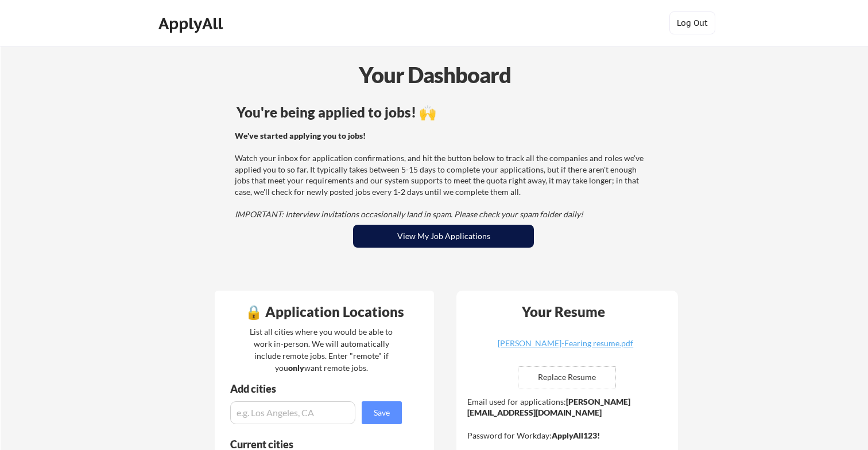 This screenshot has width=868, height=450. I want to click on div: Watch your inbox for application confirmations, and hit the button below to track all the compani..., so click(441, 175).